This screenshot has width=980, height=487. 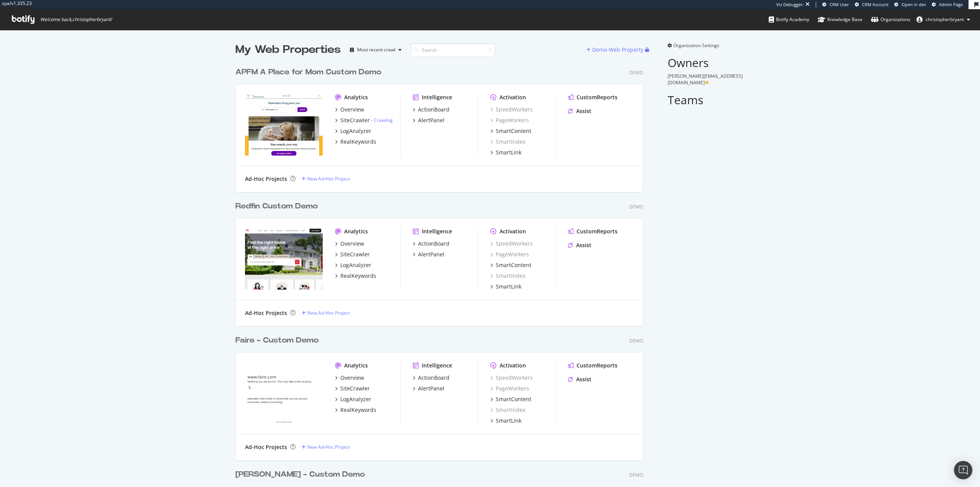 I want to click on h2: Owners, so click(x=706, y=63).